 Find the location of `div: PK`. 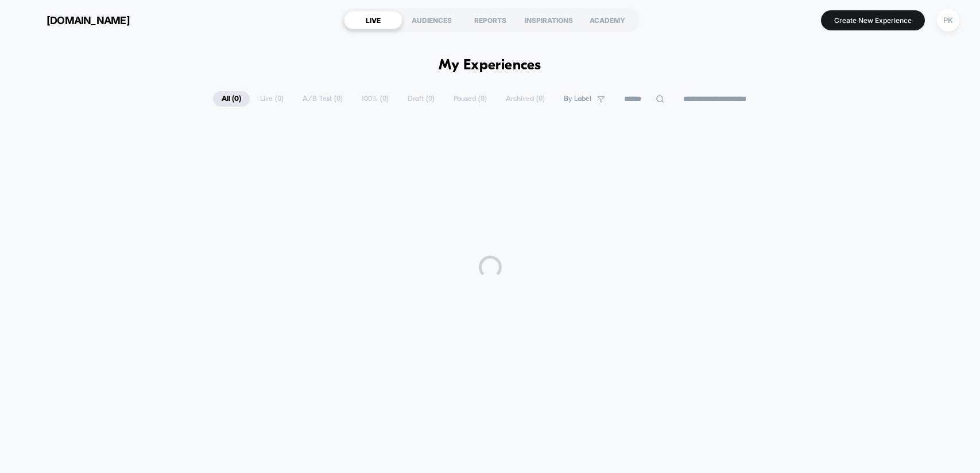

div: PK is located at coordinates (948, 20).